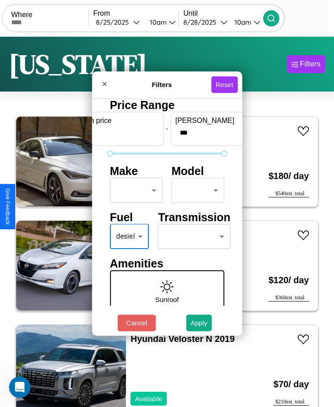 The width and height of the screenshot is (334, 407). I want to click on div: Filters, so click(311, 64).